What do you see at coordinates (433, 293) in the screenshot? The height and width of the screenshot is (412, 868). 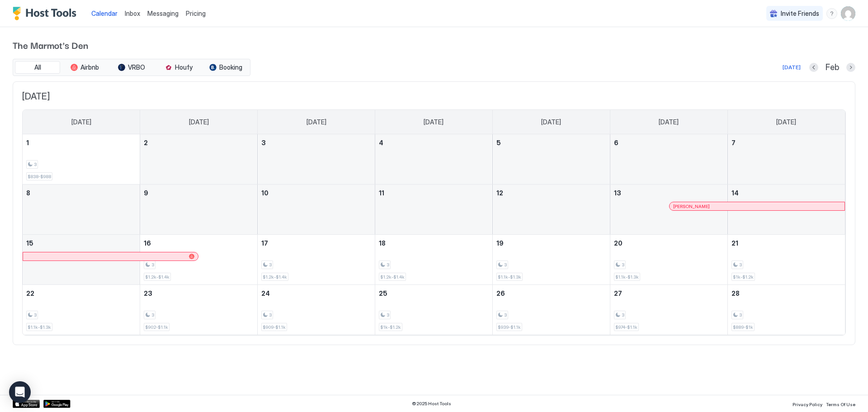 I see `a: February 25, 2026` at bounding box center [433, 293].